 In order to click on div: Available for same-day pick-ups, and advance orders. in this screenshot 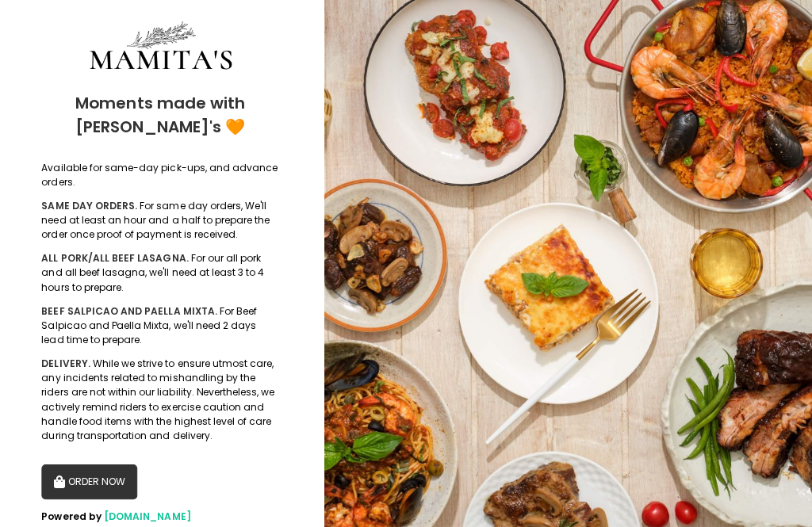, I will do `click(163, 174)`.